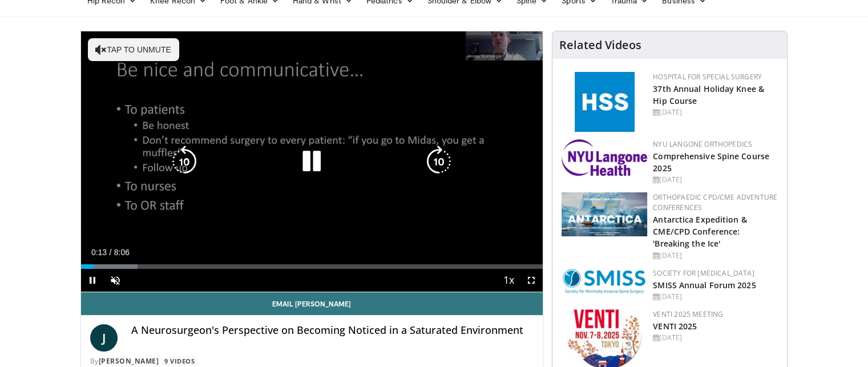 The height and width of the screenshot is (367, 868). Describe the element at coordinates (312, 361) in the screenshot. I see `div: By` at that location.